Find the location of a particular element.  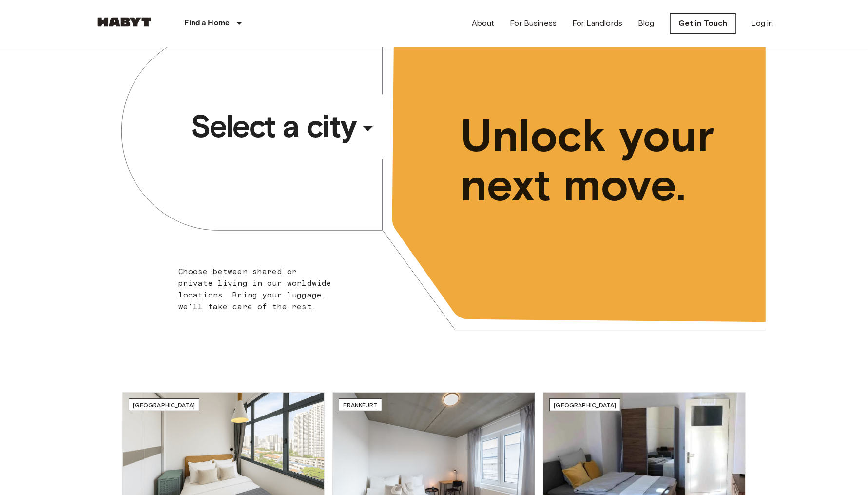

span: Frankfurt is located at coordinates (360, 404).